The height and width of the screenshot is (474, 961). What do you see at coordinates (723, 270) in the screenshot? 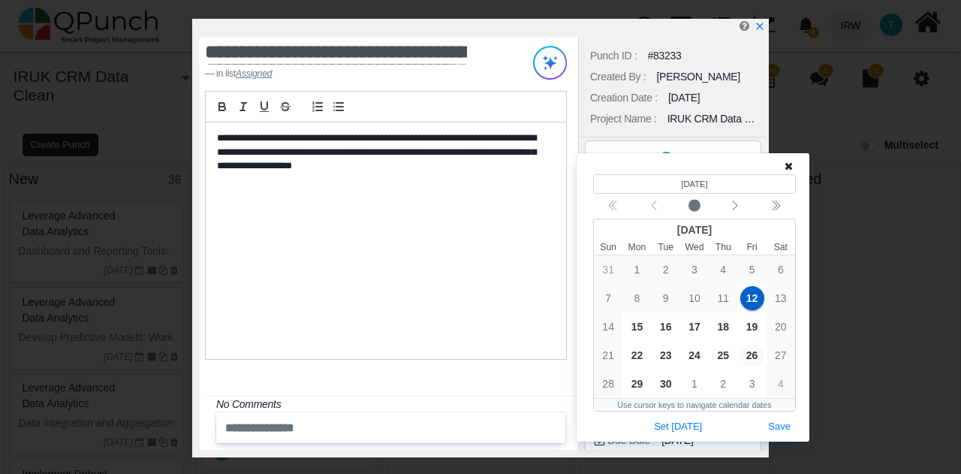
I see `div: 9/4/2025` at bounding box center [723, 270].